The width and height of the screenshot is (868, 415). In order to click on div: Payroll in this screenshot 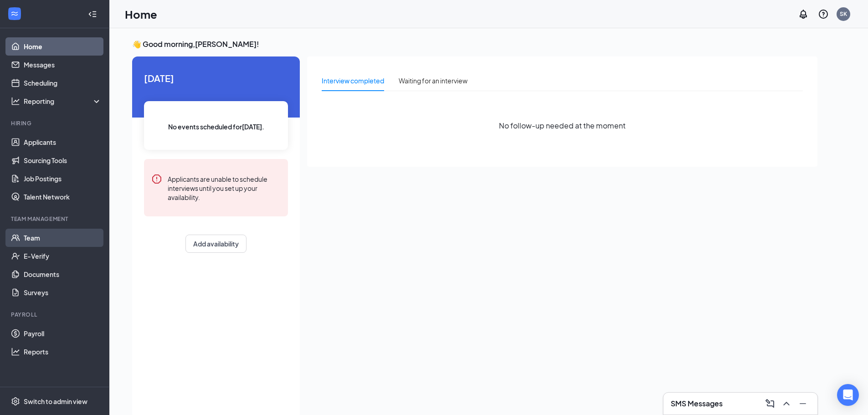, I will do `click(55, 314)`.